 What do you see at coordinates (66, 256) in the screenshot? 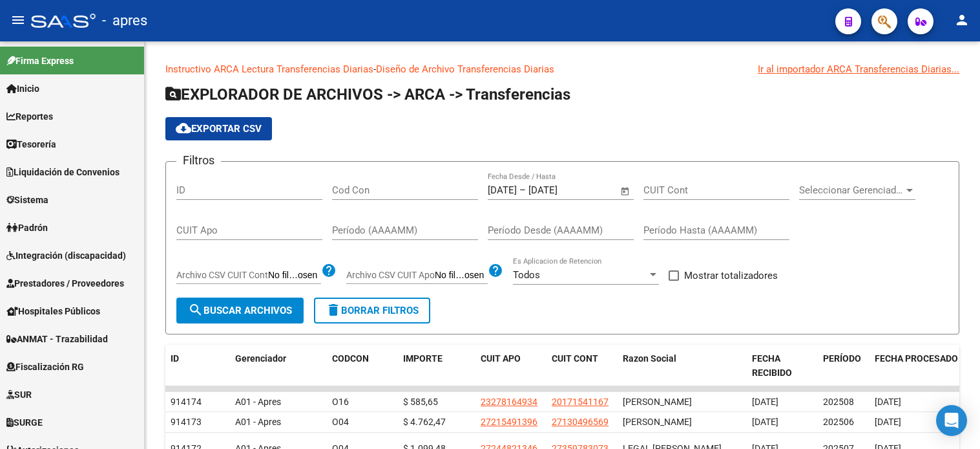
I see `span: Integración (discapacidad)` at bounding box center [66, 256].